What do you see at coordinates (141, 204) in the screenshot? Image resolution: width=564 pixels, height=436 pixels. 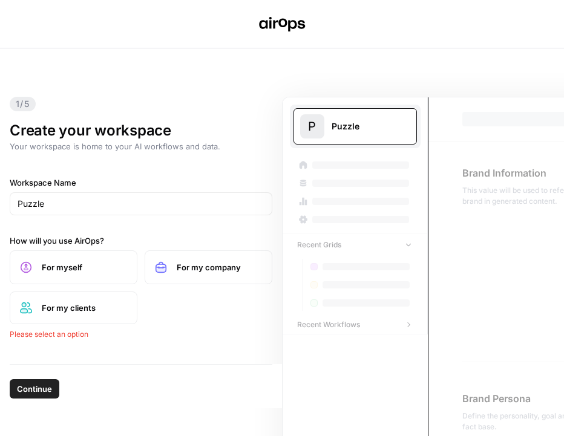 I see `input: SpaceOps` at bounding box center [141, 204].